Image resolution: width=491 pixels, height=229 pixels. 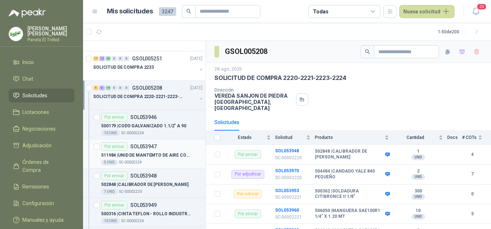 I want to click on p: SC-00002221, so click(x=293, y=197).